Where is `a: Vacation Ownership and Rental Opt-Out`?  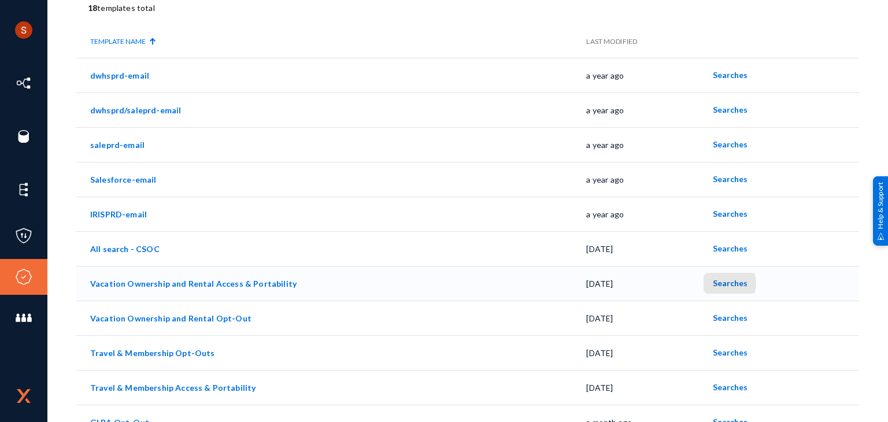 a: Vacation Ownership and Rental Opt-Out is located at coordinates (171, 318).